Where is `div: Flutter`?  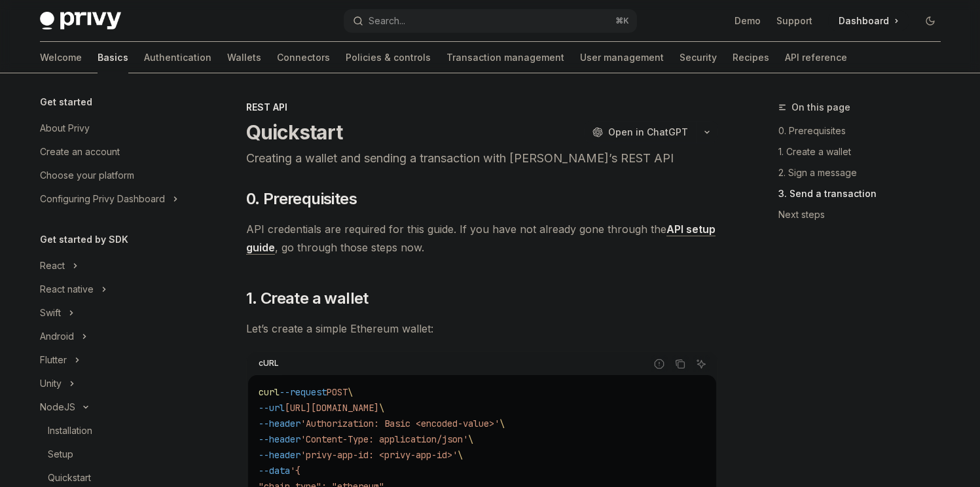
div: Flutter is located at coordinates (53, 360).